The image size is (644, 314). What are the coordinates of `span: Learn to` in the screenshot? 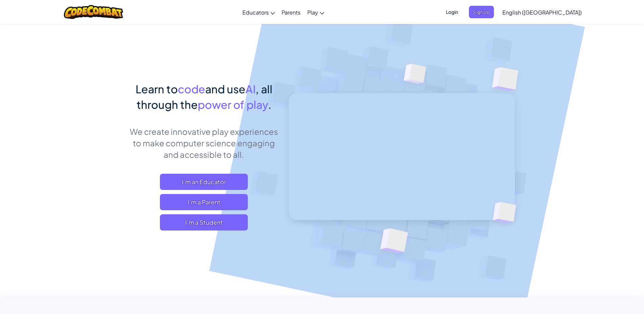 It's located at (157, 89).